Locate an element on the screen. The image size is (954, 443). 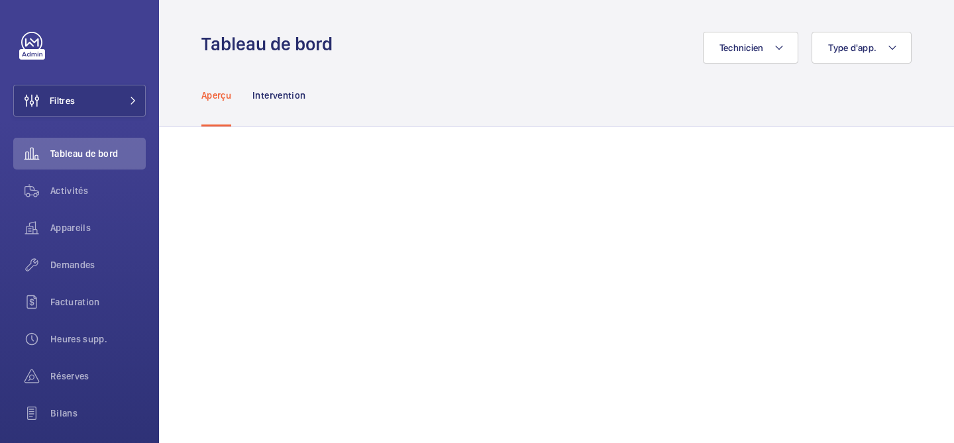
p: Intervention is located at coordinates (279, 95).